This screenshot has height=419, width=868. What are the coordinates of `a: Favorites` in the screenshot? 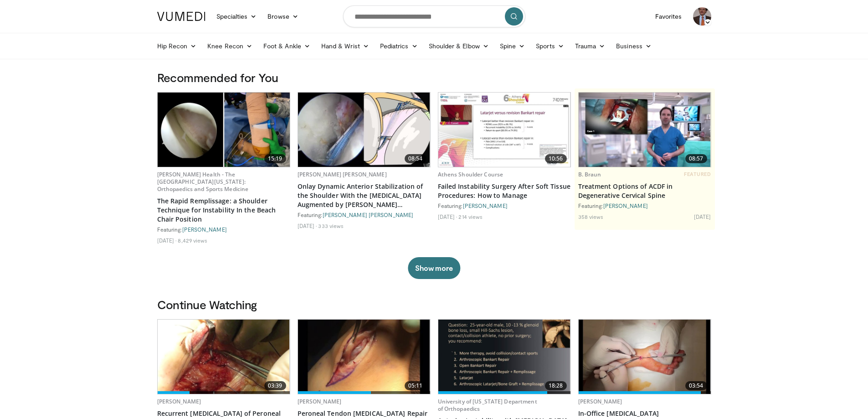 It's located at (668, 17).